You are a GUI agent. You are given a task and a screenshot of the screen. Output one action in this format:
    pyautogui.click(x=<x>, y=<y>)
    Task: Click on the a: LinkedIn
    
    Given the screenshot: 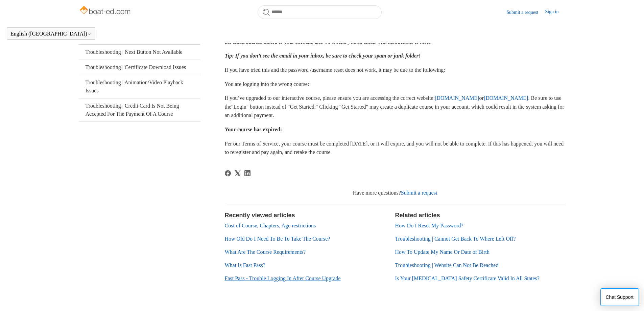 What is the action you would take?
    pyautogui.click(x=248, y=173)
    